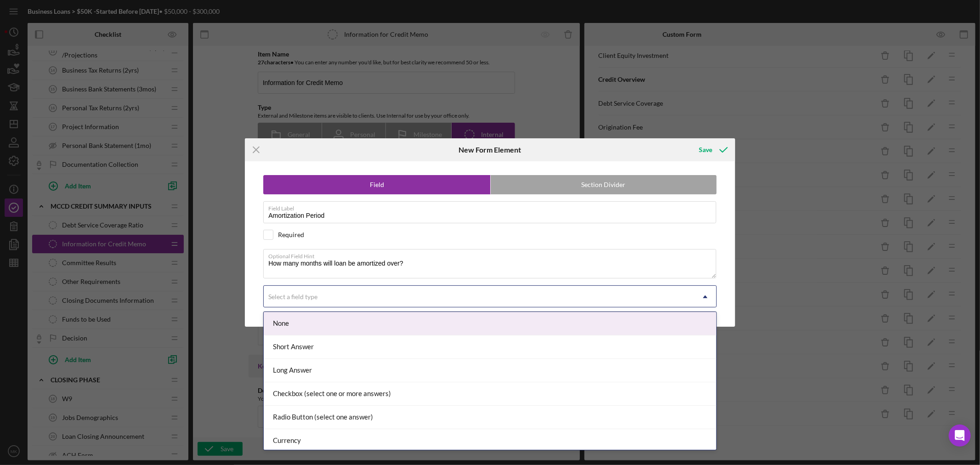 The width and height of the screenshot is (980, 465). What do you see at coordinates (490, 370) in the screenshot?
I see `div: Long Answer` at bounding box center [490, 370].